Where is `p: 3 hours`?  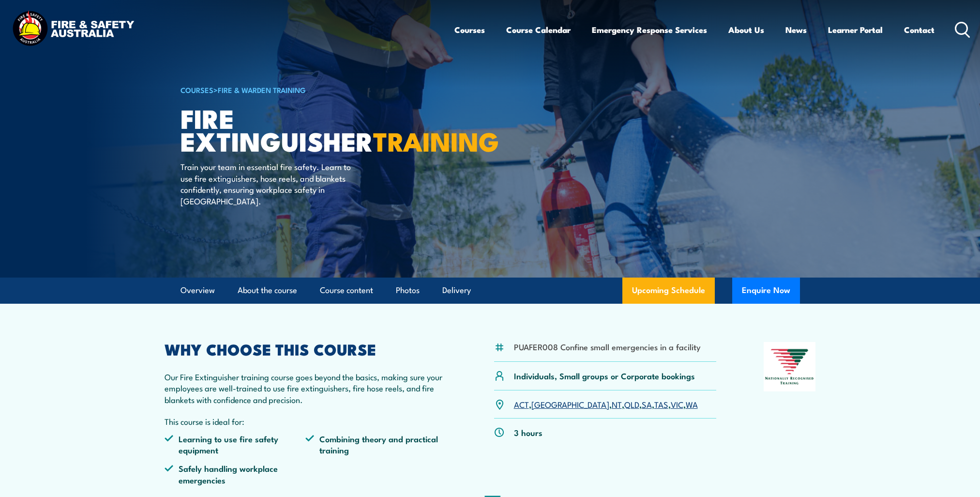 p: 3 hours is located at coordinates (528, 432).